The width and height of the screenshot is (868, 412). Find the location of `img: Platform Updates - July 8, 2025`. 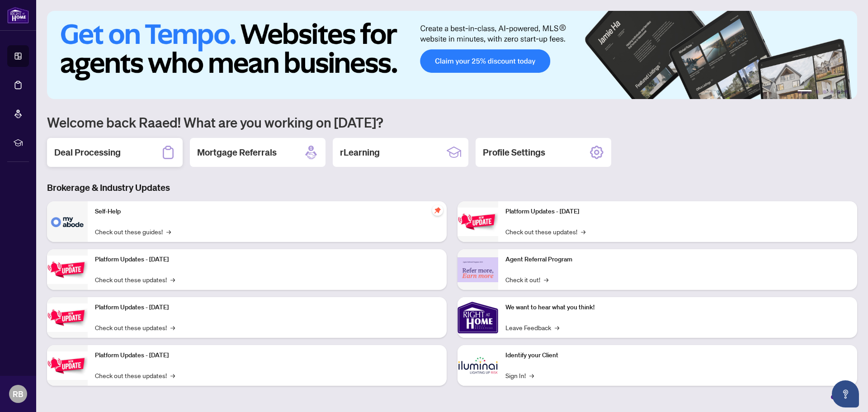

img: Platform Updates - July 8, 2025 is located at coordinates (67, 366).